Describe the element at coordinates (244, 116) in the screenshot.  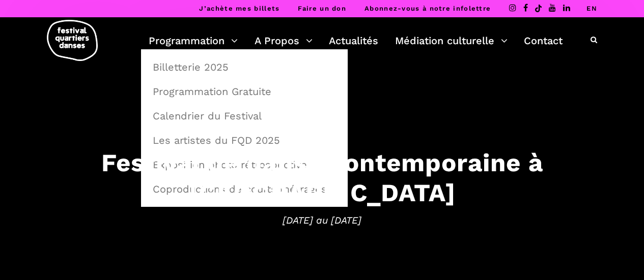
I see `a: Calendrier du Festival` at that location.